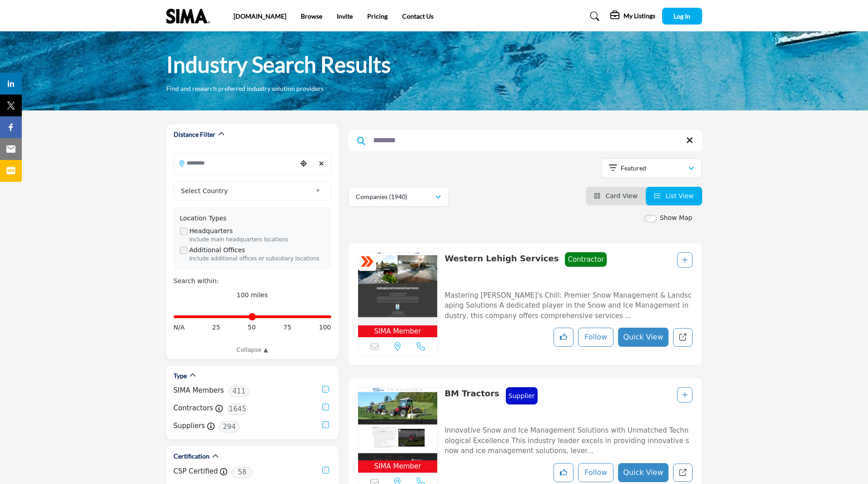 This screenshot has width=868, height=484. I want to click on div: Include main headquarters locations, so click(257, 240).